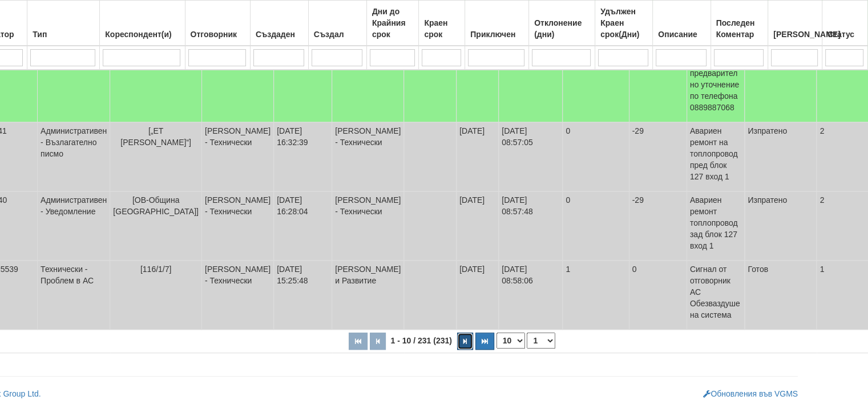 The height and width of the screenshot is (408, 868). Describe the element at coordinates (497, 34) in the screenshot. I see `div: Приключен` at that location.